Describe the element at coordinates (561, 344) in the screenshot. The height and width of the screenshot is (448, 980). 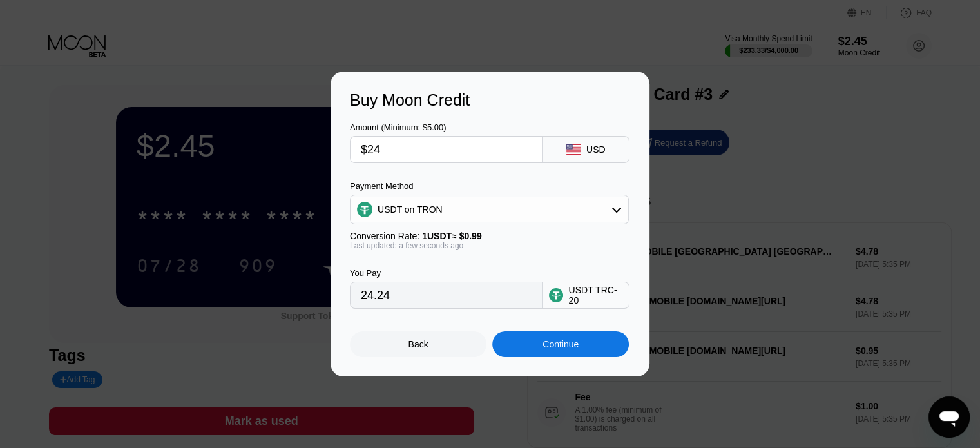
I see `div: Continue` at that location.